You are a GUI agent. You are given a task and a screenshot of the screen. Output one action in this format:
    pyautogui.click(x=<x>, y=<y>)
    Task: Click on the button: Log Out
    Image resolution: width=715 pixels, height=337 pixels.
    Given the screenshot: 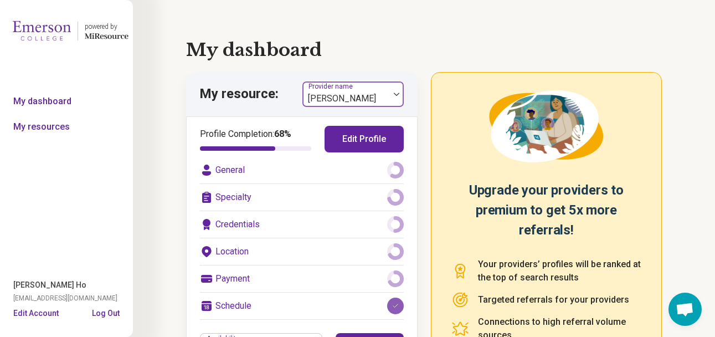 What is the action you would take?
    pyautogui.click(x=106, y=312)
    